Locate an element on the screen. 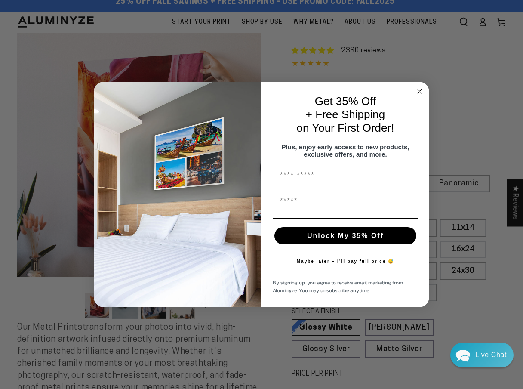 The image size is (523, 389). span: Get 35% Off is located at coordinates (345, 101).